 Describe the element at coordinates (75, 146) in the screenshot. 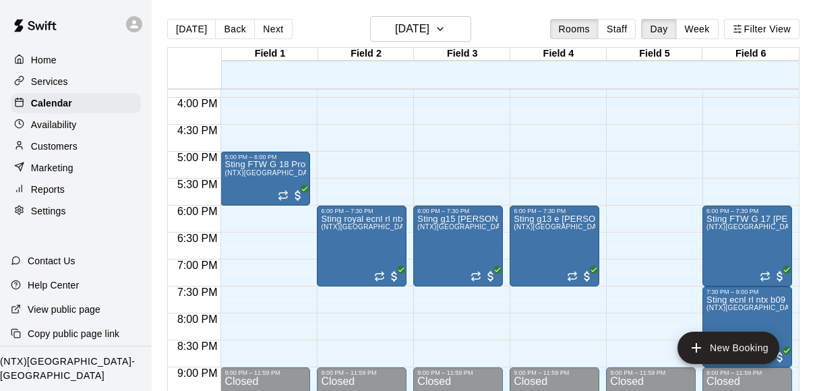

I see `div: Customers` at that location.